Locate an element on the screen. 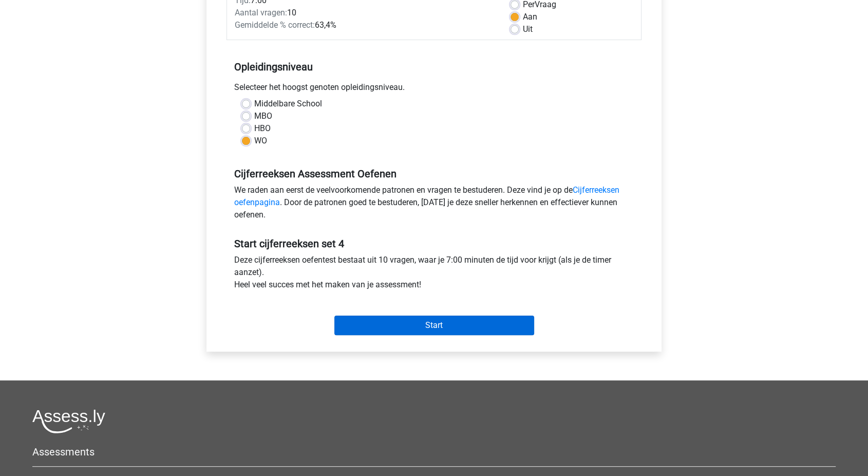 The width and height of the screenshot is (868, 476). h5: Cijferreeksen Assessment Oefenen is located at coordinates (434, 174).